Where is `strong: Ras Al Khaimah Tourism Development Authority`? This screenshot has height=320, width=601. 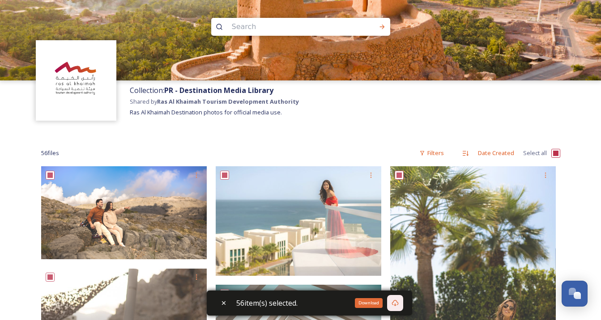
strong: Ras Al Khaimah Tourism Development Authority is located at coordinates (228, 102).